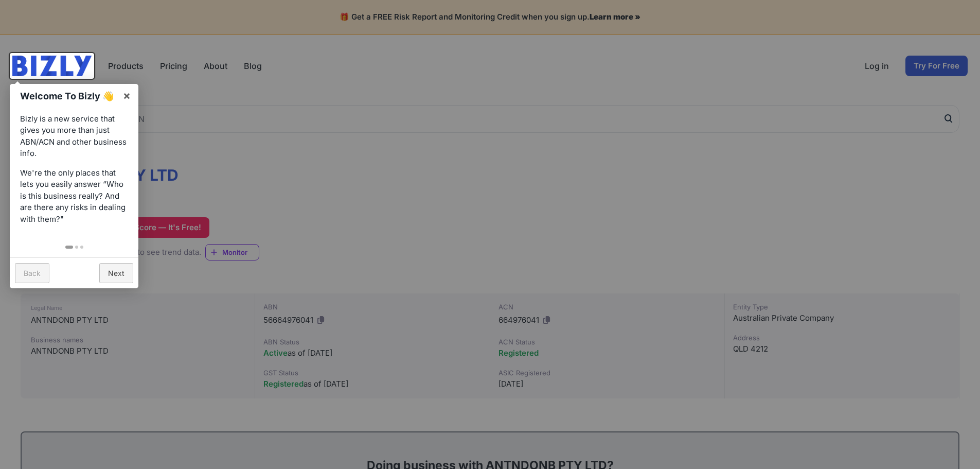  Describe the element at coordinates (74, 196) in the screenshot. I see `p: We're the only places that lets you easily answer “Who is this business really? And are there any...` at that location.